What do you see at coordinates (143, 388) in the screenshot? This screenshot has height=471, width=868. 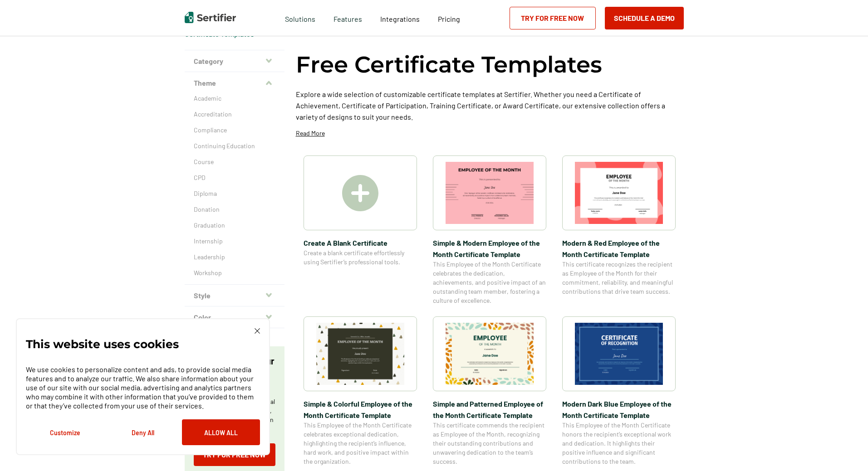 I see `p: We use cookies to personalize content and ads, to provide social media features and to analyze ou...` at bounding box center [143, 388].